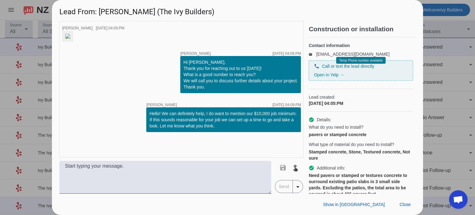 Image resolution: width=475 pixels, height=215 pixels. What do you see at coordinates (348, 66) in the screenshot?
I see `span: Call or text the lead directly` at bounding box center [348, 66].